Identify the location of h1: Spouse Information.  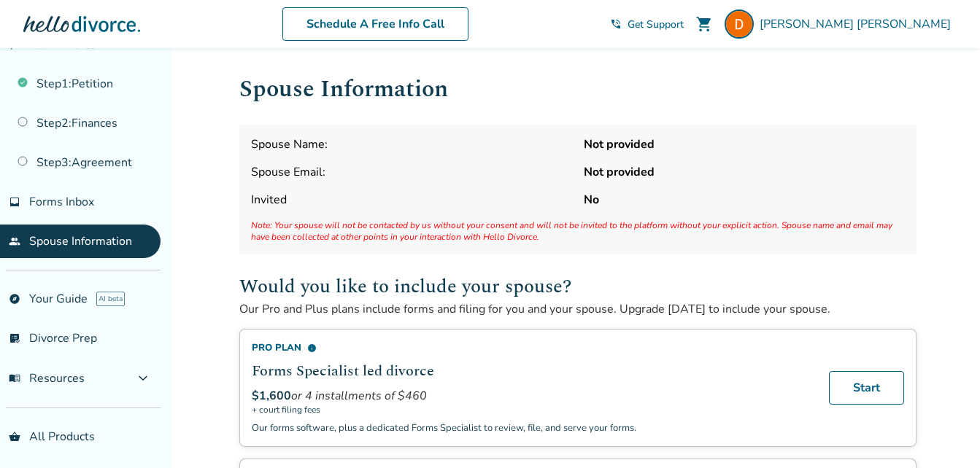
(577, 89).